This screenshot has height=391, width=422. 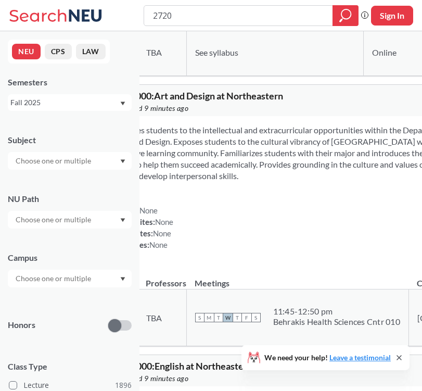 I want to click on th: Meetings, so click(x=297, y=278).